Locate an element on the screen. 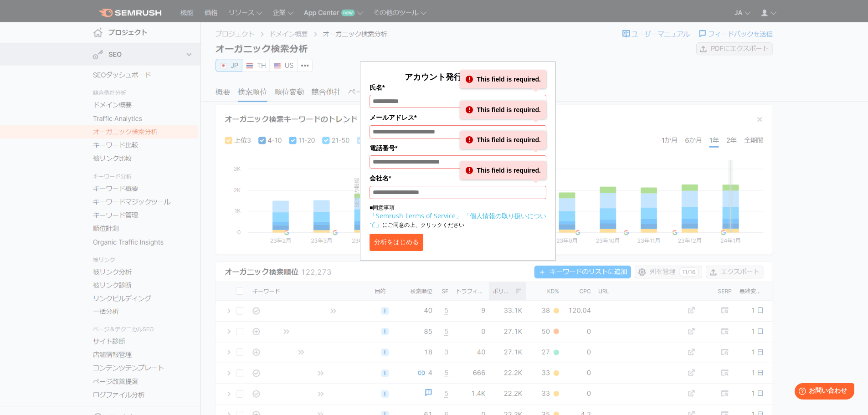 This screenshot has height=415, width=868. p: ■同意事項 にご同意の上、クリックください is located at coordinates (458, 216).